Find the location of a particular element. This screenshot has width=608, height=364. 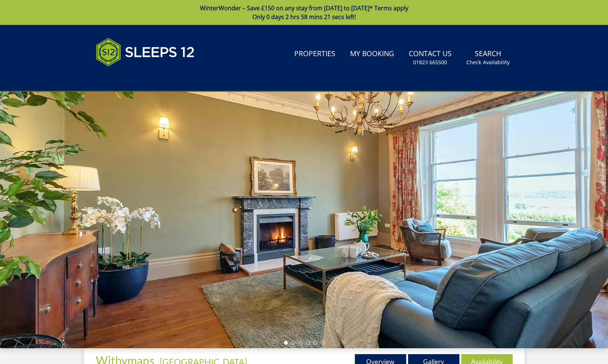

img: Sleeps 12 is located at coordinates (145, 52).